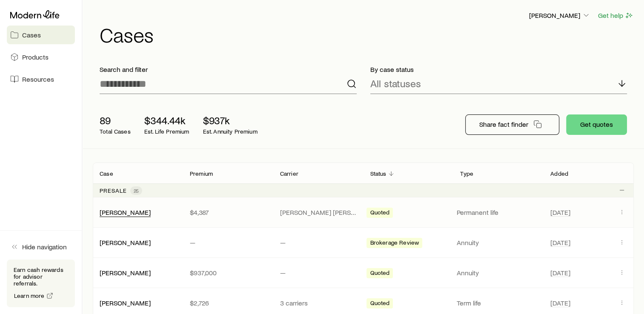  Describe the element at coordinates (366, 34) in the screenshot. I see `h1: Cases` at that location.